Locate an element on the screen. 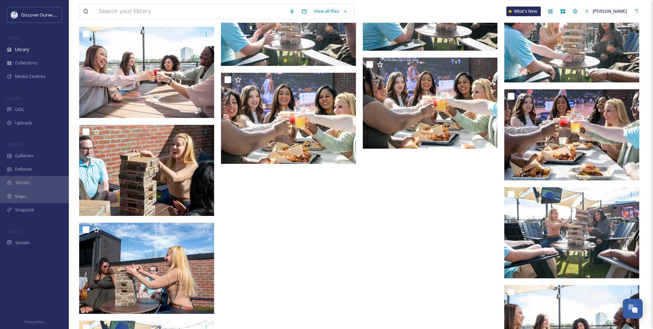 This screenshot has width=653, height=329. img: 051.jpg is located at coordinates (289, 118).